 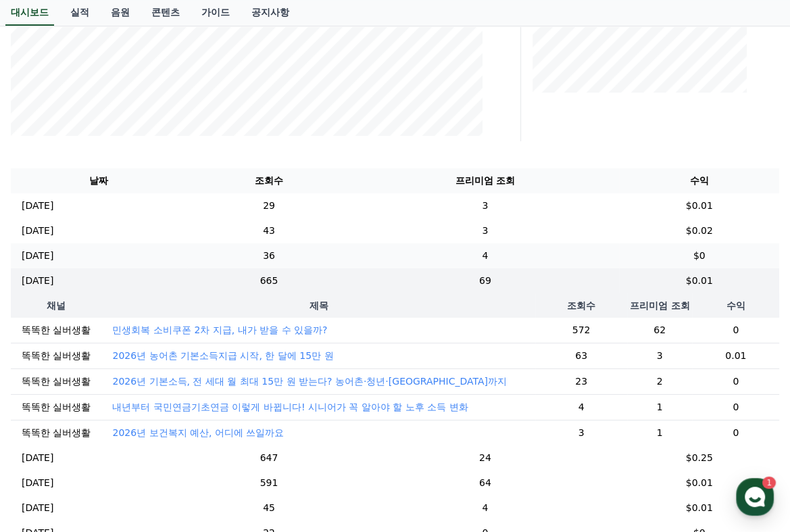 What do you see at coordinates (269, 457) in the screenshot?
I see `td: 647` at bounding box center [269, 457].